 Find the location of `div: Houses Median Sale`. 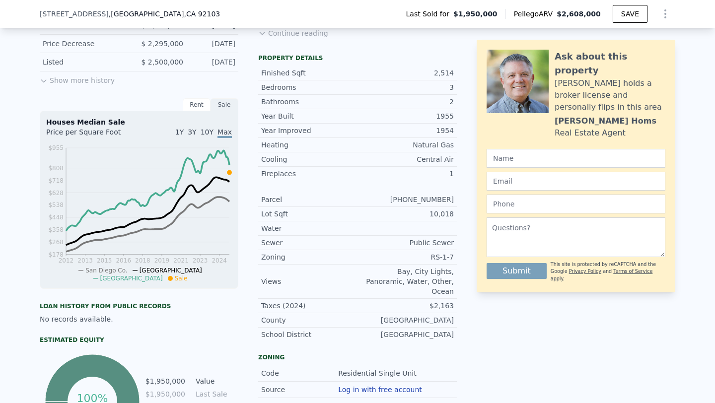

div: Houses Median Sale is located at coordinates (139, 122).